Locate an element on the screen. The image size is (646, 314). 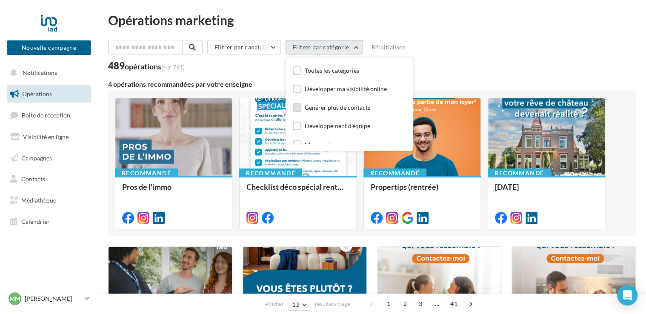
div: Propertips (rentrée) is located at coordinates (422, 191).